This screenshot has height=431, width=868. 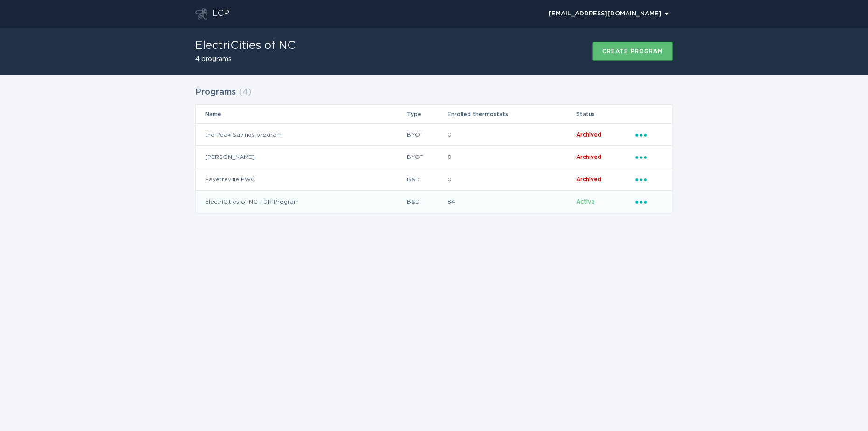 I want to click on button: Open user account details, so click(x=609, y=14).